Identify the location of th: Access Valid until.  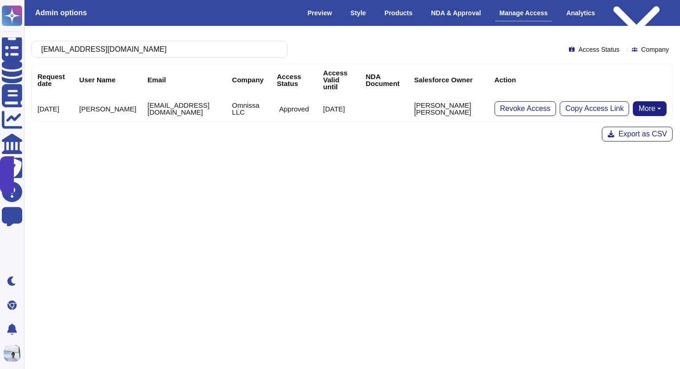
(339, 80).